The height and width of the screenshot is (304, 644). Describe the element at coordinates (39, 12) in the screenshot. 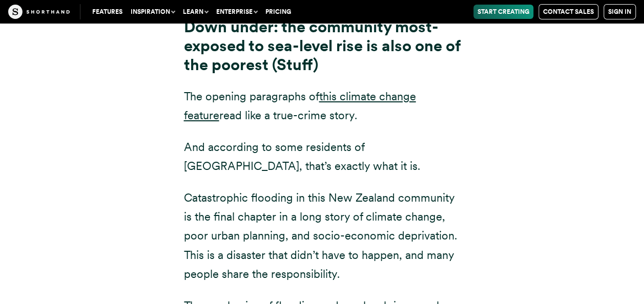

I see `img: The Craft` at that location.